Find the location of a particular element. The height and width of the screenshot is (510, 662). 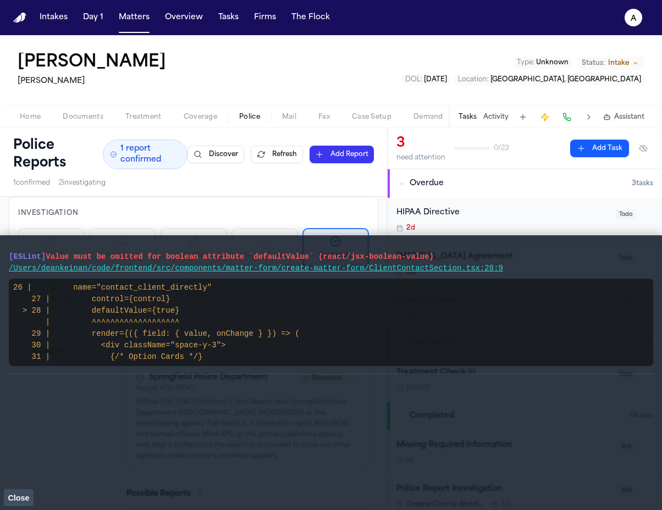

span: Home is located at coordinates (30, 117).